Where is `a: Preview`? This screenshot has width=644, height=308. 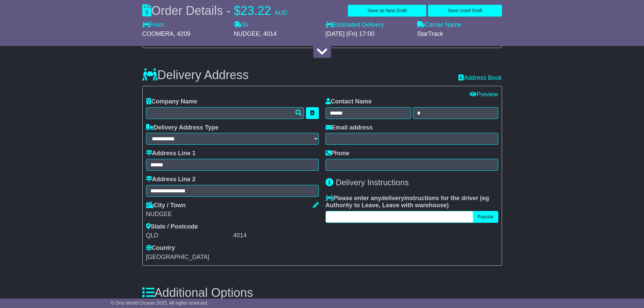 a: Preview is located at coordinates (484, 94).